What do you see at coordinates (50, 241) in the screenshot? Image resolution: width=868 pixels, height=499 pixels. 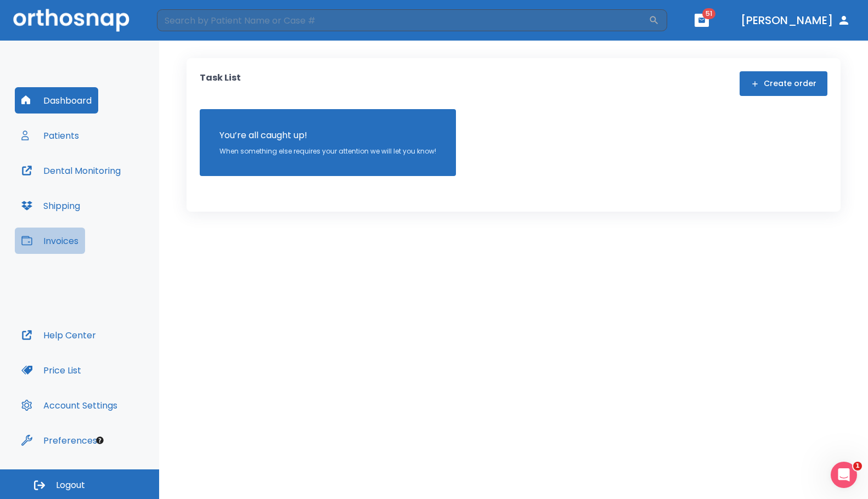 I see `button: Invoices` at bounding box center [50, 241].